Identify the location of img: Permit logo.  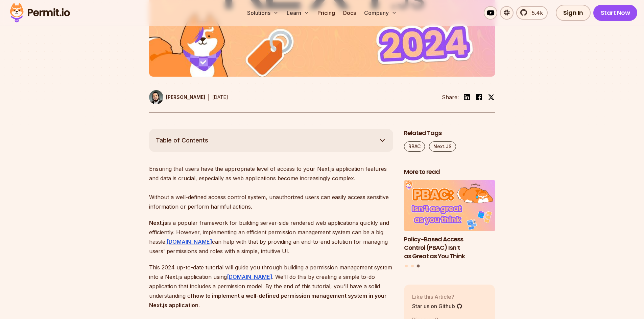
(40, 13).